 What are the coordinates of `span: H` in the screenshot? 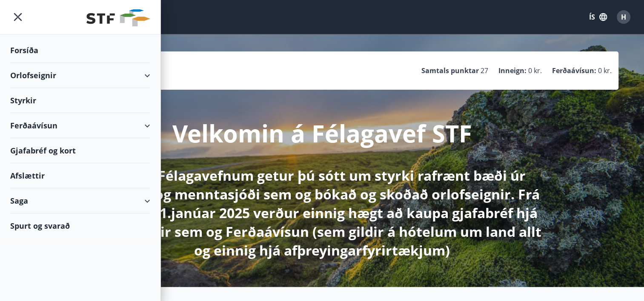 It's located at (623, 17).